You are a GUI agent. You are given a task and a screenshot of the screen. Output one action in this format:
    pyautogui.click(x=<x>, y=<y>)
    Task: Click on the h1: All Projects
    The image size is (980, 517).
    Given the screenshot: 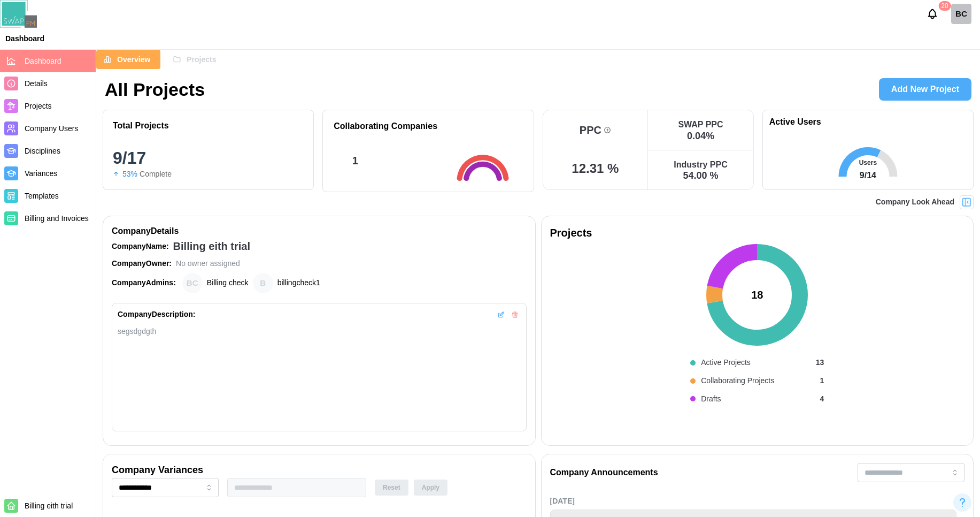 What is the action you would take?
    pyautogui.click(x=154, y=90)
    